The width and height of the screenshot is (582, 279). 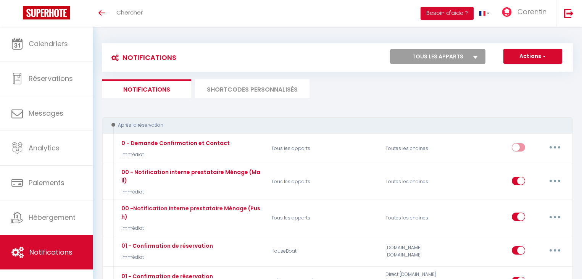 What do you see at coordinates (333, 125) in the screenshot?
I see `div: Après la réservation` at bounding box center [333, 125].